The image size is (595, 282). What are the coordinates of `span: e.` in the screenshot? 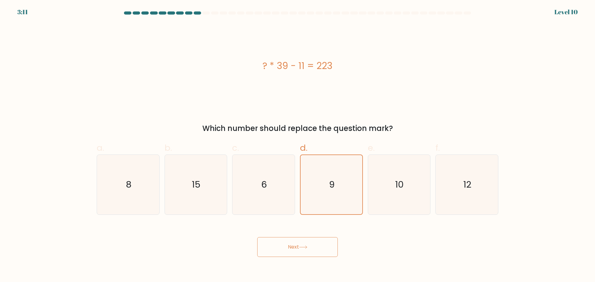 It's located at (371, 148).